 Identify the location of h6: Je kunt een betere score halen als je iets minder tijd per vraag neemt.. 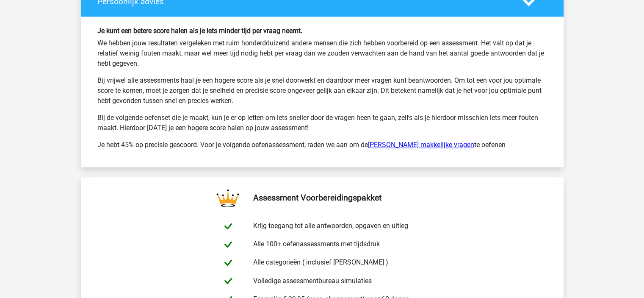
(322, 31).